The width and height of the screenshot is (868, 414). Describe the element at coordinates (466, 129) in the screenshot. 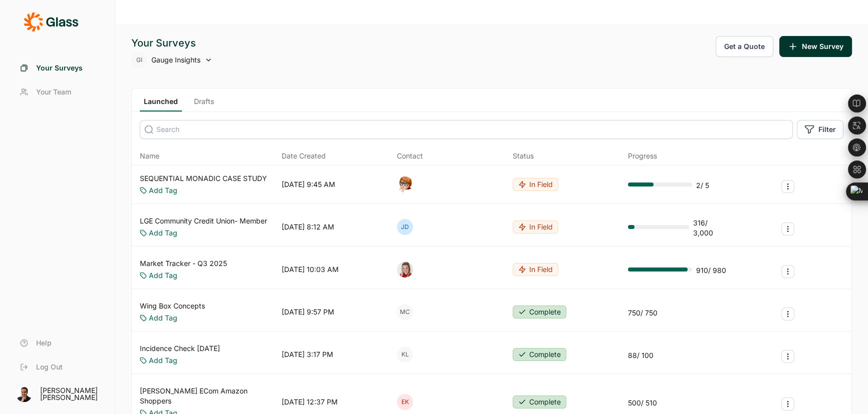

I see `input: Search` at that location.